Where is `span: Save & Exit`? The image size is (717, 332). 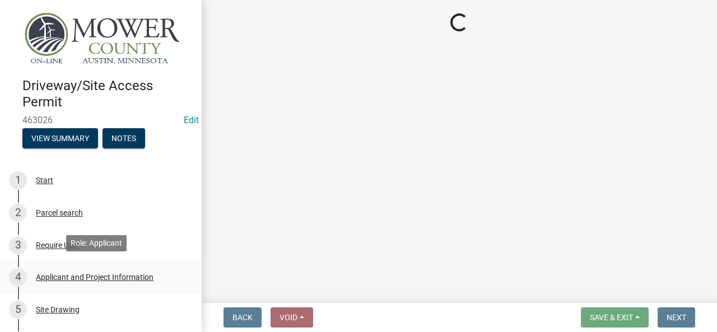 span: Save & Exit is located at coordinates (611, 318).